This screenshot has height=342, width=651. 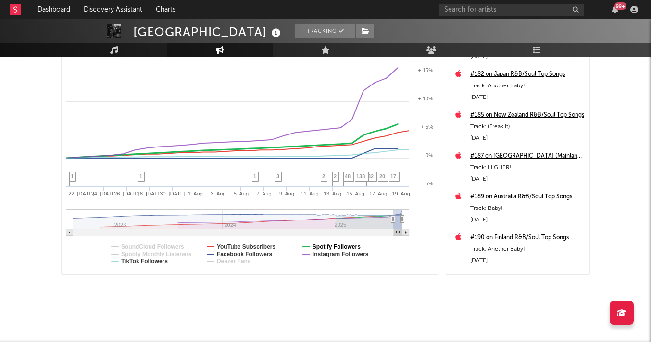 What do you see at coordinates (144, 262) in the screenshot?
I see `text: TikTok Followers` at bounding box center [144, 262].